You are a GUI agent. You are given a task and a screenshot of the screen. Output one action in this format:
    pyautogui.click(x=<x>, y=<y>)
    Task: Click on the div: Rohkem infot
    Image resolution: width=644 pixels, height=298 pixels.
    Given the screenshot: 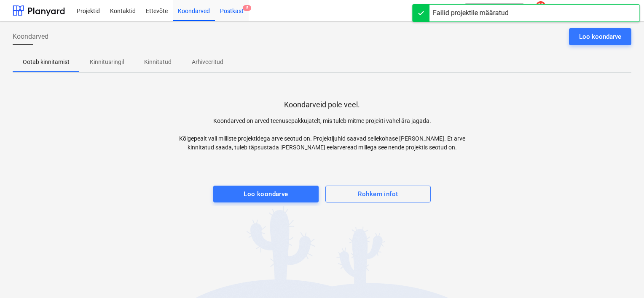 What is the action you would take?
    pyautogui.click(x=377, y=194)
    